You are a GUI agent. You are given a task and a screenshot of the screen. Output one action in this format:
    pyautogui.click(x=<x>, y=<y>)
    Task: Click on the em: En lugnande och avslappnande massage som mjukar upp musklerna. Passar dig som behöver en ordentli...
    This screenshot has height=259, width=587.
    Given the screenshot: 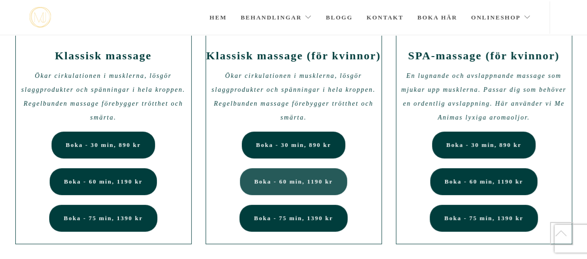 What is the action you would take?
    pyautogui.click(x=484, y=97)
    